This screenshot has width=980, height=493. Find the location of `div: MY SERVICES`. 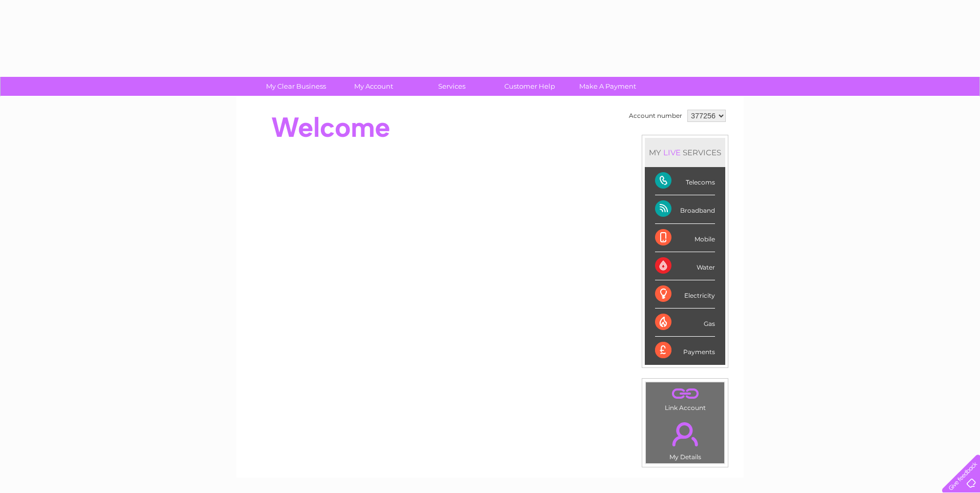

div: MY SERVICES is located at coordinates (685, 153).